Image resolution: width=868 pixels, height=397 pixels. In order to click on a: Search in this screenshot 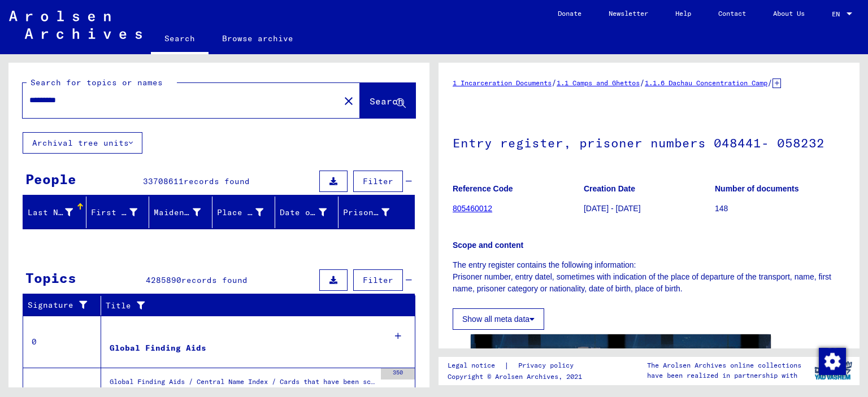, I will do `click(180, 39)`.